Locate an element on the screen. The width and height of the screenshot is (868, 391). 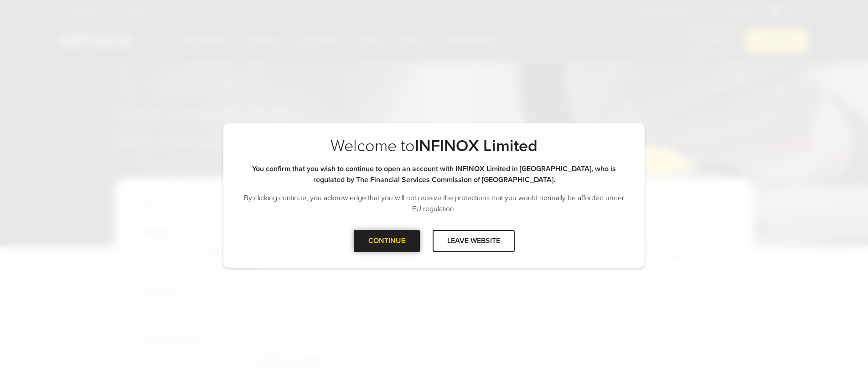
strong: You confirm that you wish to continue to open an account with INFINOX Limited in [GEOGRAPHIC_DATA... is located at coordinates (434, 175).